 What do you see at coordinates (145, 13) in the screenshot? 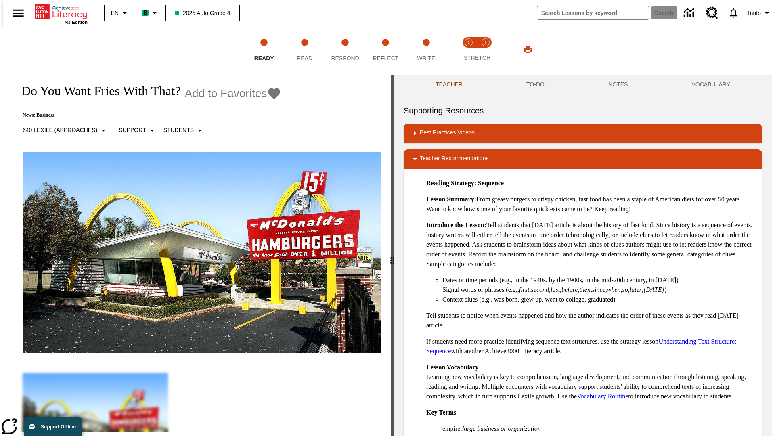
I see `span: B` at bounding box center [145, 13].